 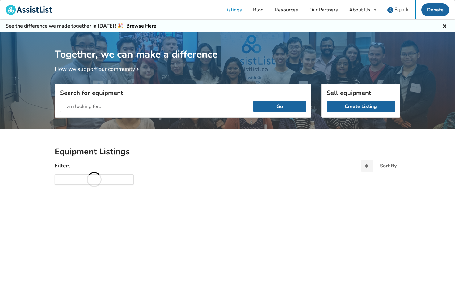 What do you see at coordinates (228, 46) in the screenshot?
I see `h1: Together, we can make a difference` at bounding box center [228, 46].